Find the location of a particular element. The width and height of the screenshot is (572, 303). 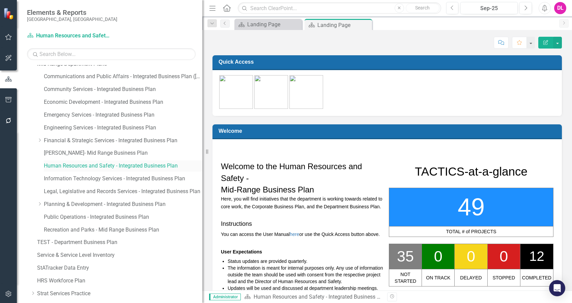

a: Economic Development - Integrated Business Plan is located at coordinates (123, 102).